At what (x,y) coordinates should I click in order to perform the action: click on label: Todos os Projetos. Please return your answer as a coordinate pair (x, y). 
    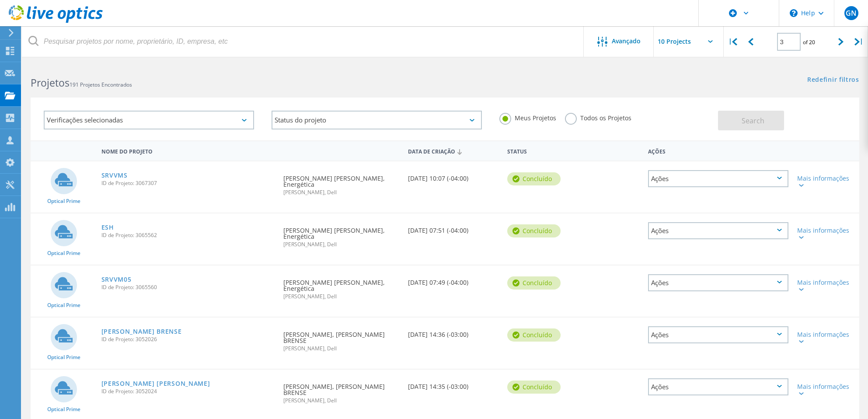
    Looking at the image, I should click on (598, 117).